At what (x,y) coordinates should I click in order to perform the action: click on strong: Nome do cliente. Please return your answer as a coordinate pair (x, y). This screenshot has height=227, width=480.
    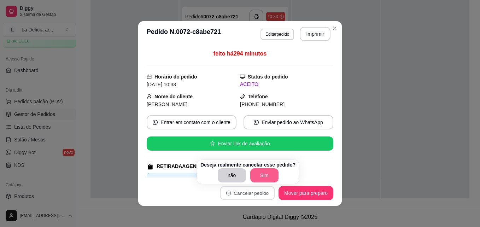
    Looking at the image, I should click on (174, 97).